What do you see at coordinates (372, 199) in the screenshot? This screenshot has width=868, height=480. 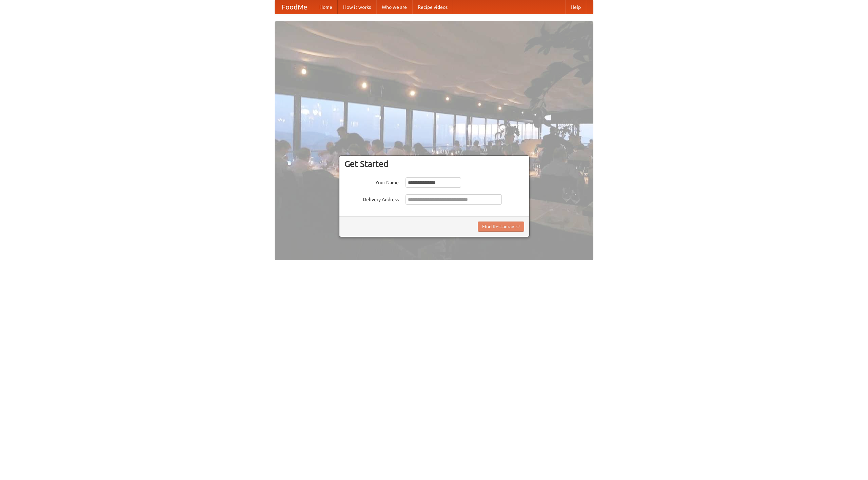 I see `label: Delivery Address` at bounding box center [372, 199].